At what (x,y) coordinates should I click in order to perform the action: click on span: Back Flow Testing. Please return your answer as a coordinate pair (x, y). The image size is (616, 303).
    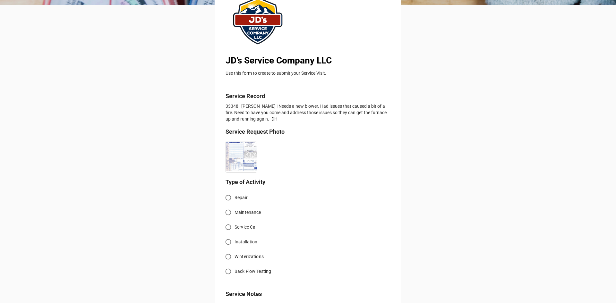
    Looking at the image, I should click on (253, 271).